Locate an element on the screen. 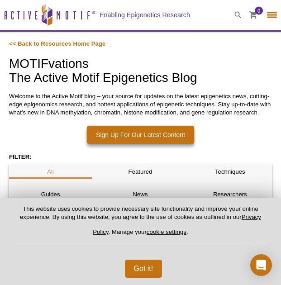 This screenshot has height=285, width=281. button: Got it! is located at coordinates (143, 268).